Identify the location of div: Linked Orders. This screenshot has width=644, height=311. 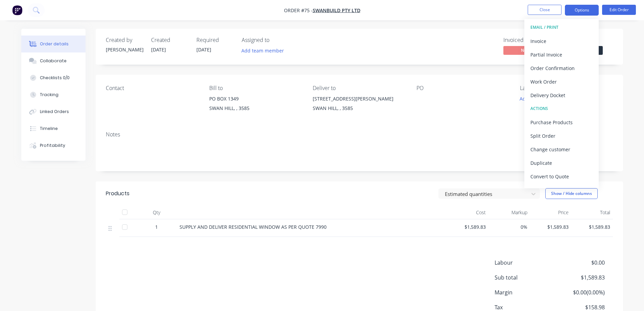
(54, 111).